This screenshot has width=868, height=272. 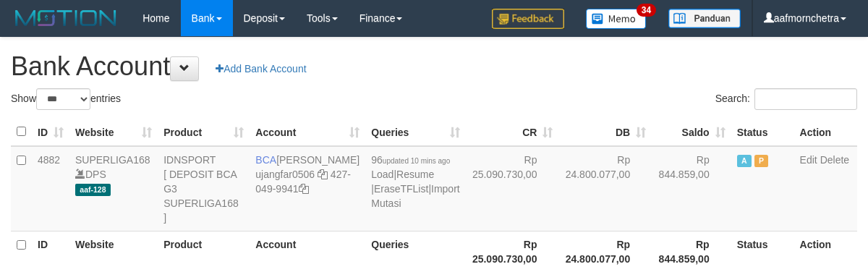 I want to click on th: Website, so click(x=114, y=251).